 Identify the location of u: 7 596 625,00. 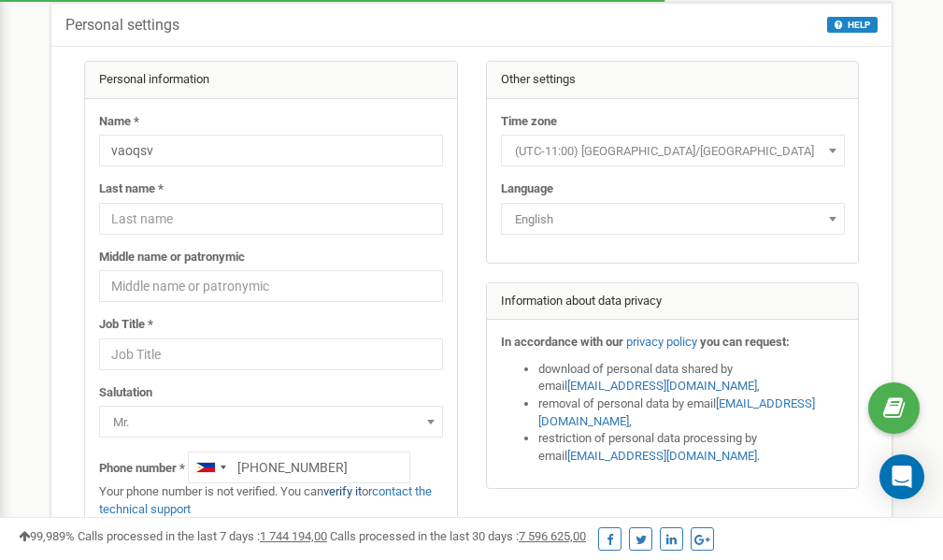
(552, 535).